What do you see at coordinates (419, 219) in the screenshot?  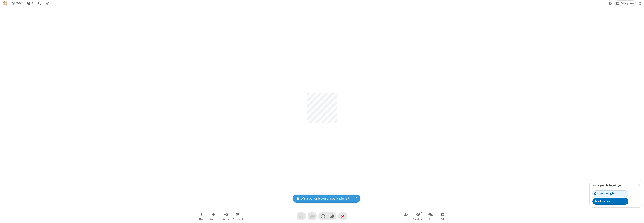 I see `span: Participants` at bounding box center [419, 219].